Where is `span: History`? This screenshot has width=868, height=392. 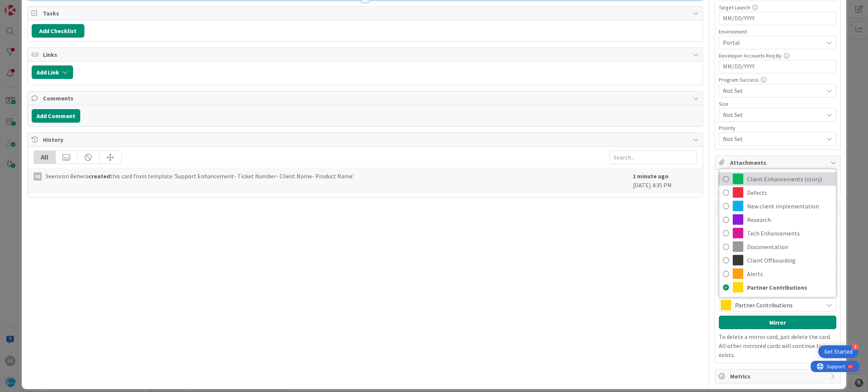
span: History is located at coordinates (367, 140).